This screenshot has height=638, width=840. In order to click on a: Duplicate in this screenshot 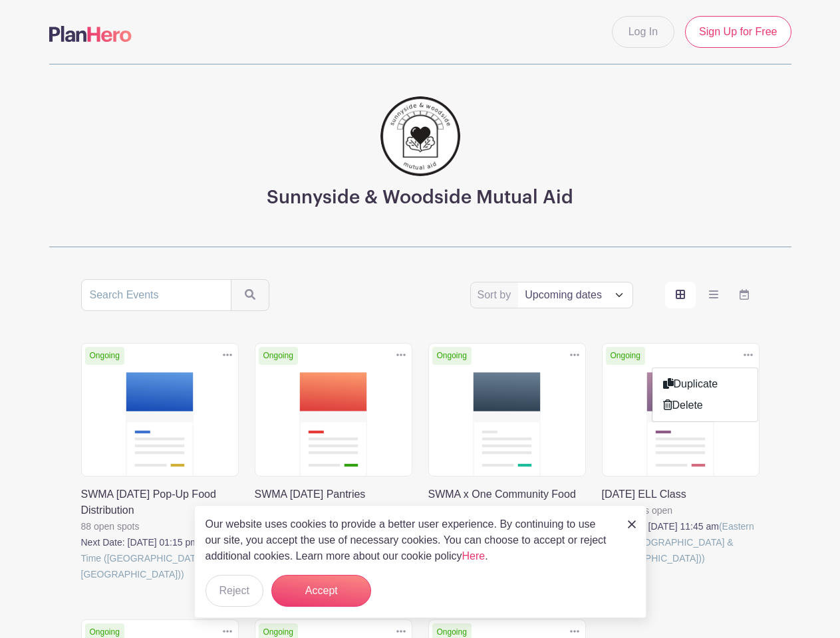, I will do `click(705, 384)`.